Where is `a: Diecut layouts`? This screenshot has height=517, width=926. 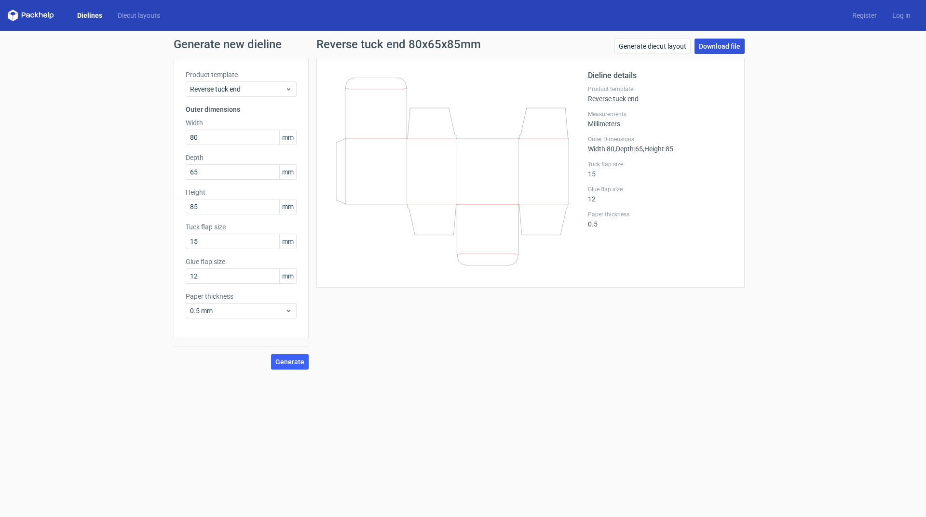 a: Diecut layouts is located at coordinates (139, 15).